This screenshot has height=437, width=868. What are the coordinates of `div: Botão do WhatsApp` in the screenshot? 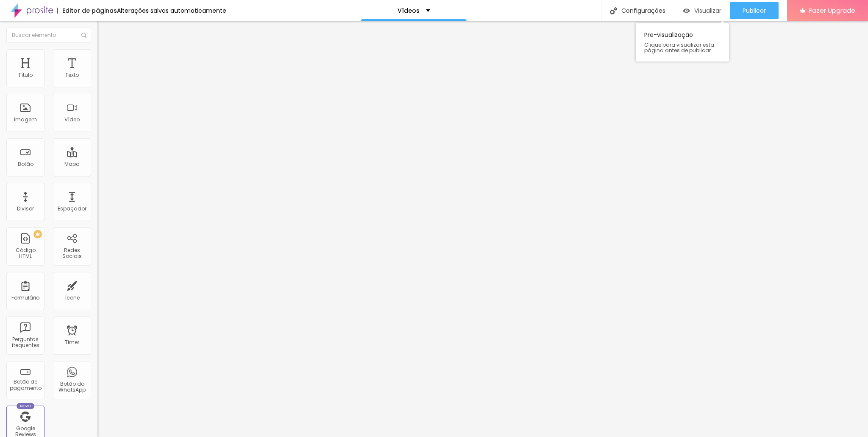 It's located at (72, 387).